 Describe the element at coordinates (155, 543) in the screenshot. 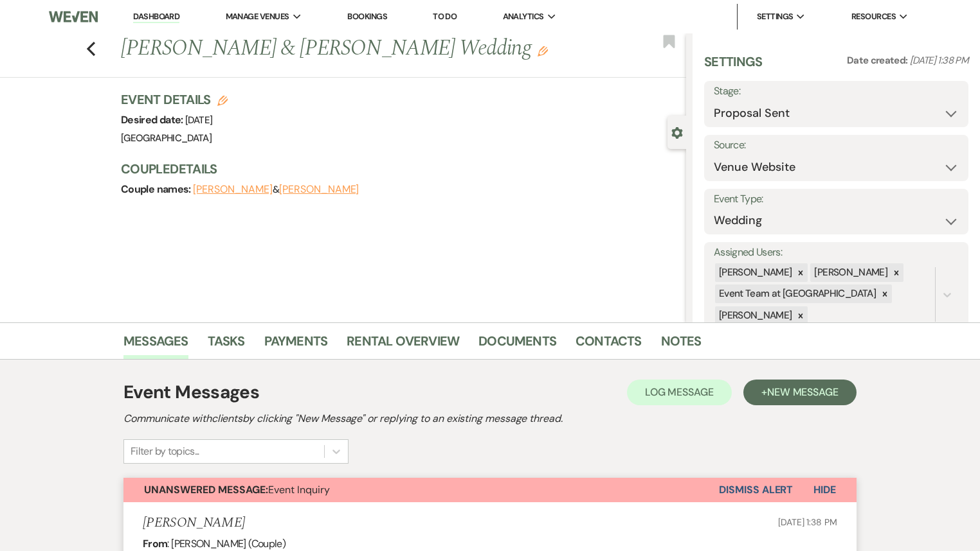

I see `b: From` at that location.